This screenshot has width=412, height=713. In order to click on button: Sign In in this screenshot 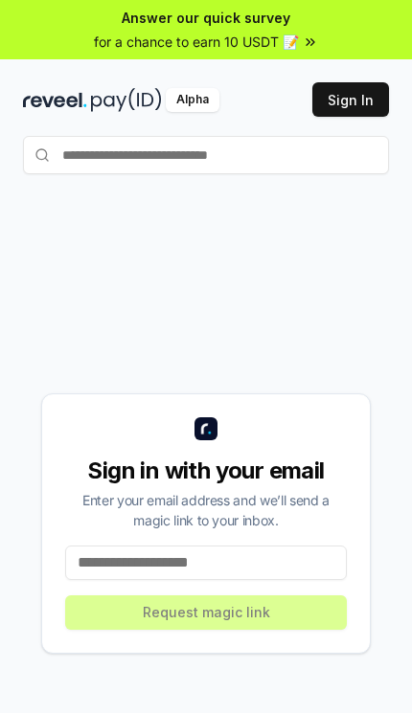, I will do `click(350, 100)`.